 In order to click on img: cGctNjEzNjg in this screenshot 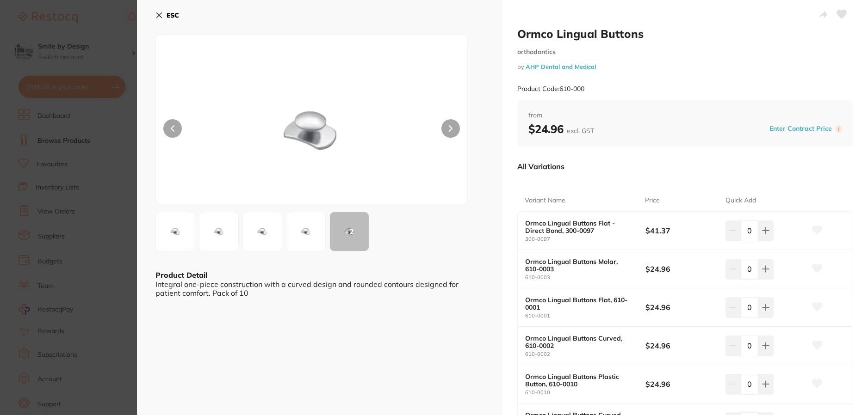, I will do `click(306, 232)`.